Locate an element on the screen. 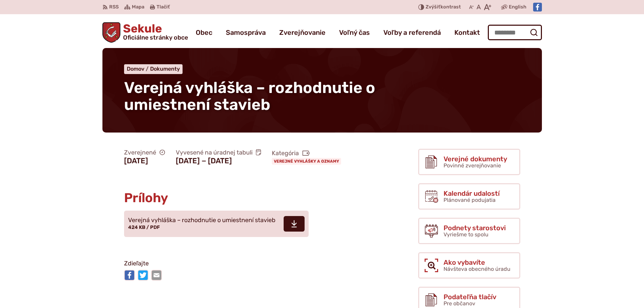 The width and height of the screenshot is (644, 308). span: Povinné zverejňovanie is located at coordinates (472, 165).